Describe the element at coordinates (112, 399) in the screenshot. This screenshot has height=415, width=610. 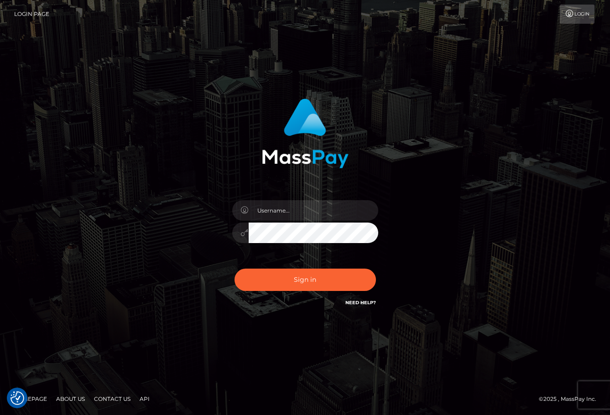
I see `a: Contact Us` at that location.